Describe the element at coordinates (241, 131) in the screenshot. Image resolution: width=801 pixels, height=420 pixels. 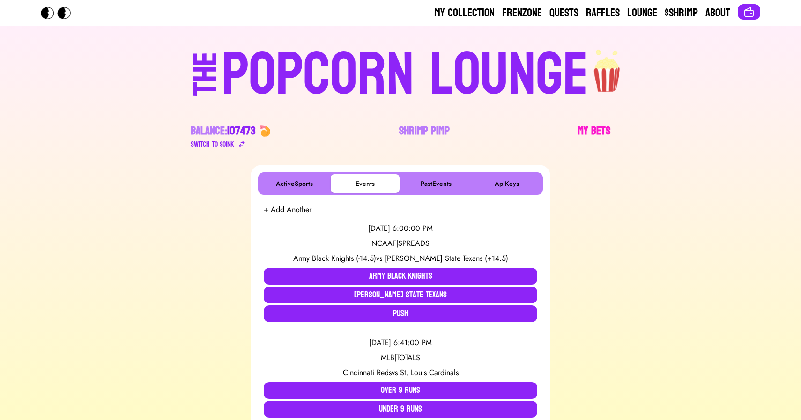
I see `span: 107473` at that location.